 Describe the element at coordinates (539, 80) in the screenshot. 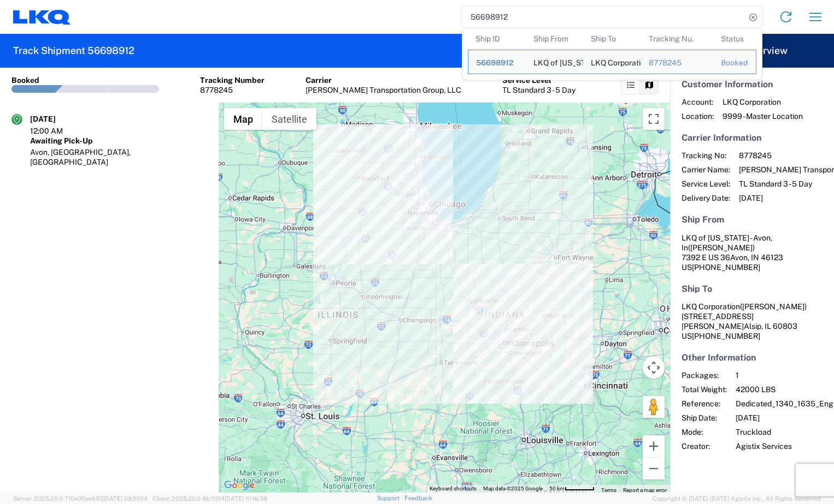

I see `div: Service Level` at that location.